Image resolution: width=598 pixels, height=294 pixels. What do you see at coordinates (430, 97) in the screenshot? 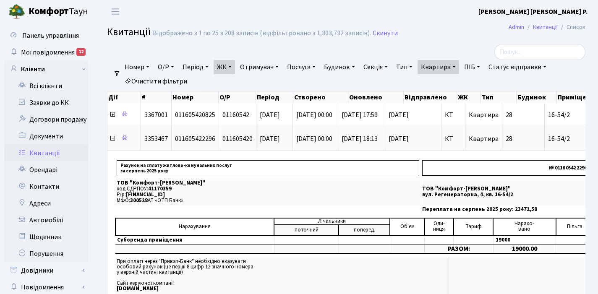
I see `th: Відправлено` at bounding box center [430, 97].